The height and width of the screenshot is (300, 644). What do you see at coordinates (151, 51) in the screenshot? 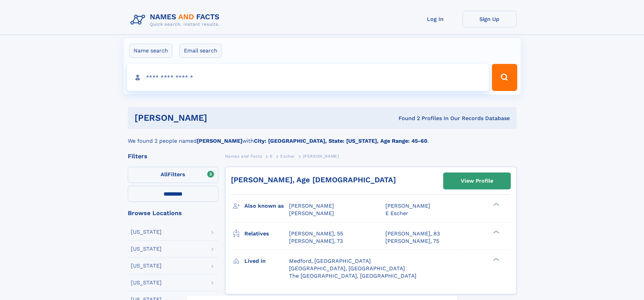
I see `label: Name search` at bounding box center [151, 51].